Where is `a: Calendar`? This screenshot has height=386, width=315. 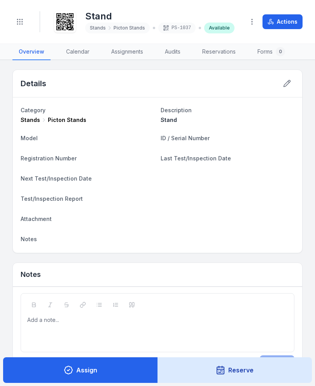
a: Calendar is located at coordinates (78, 52).